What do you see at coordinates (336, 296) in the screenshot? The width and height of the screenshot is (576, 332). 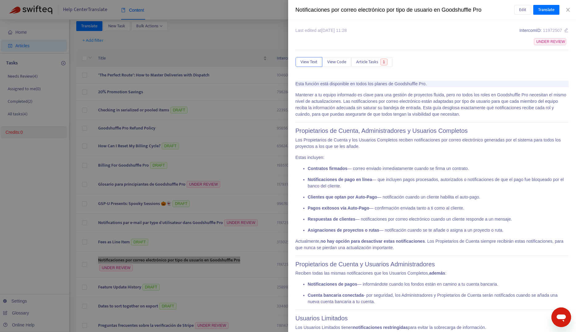 I see `strong: Cuenta bancaria conectada` at bounding box center [336, 296].